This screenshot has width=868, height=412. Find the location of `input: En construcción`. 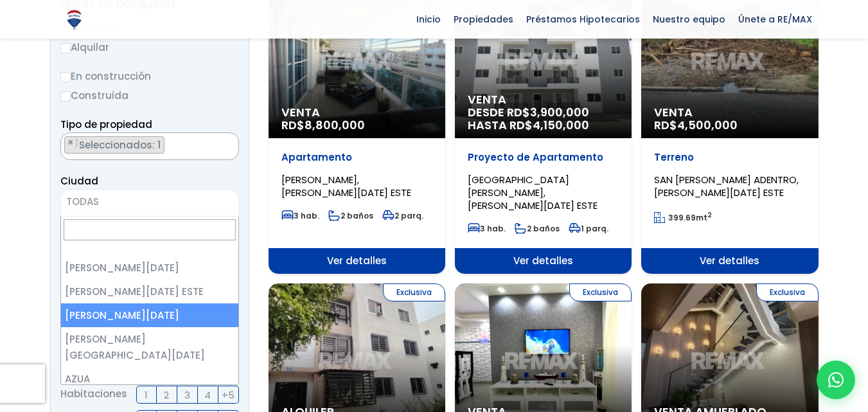

input: En construcción is located at coordinates (66, 77).